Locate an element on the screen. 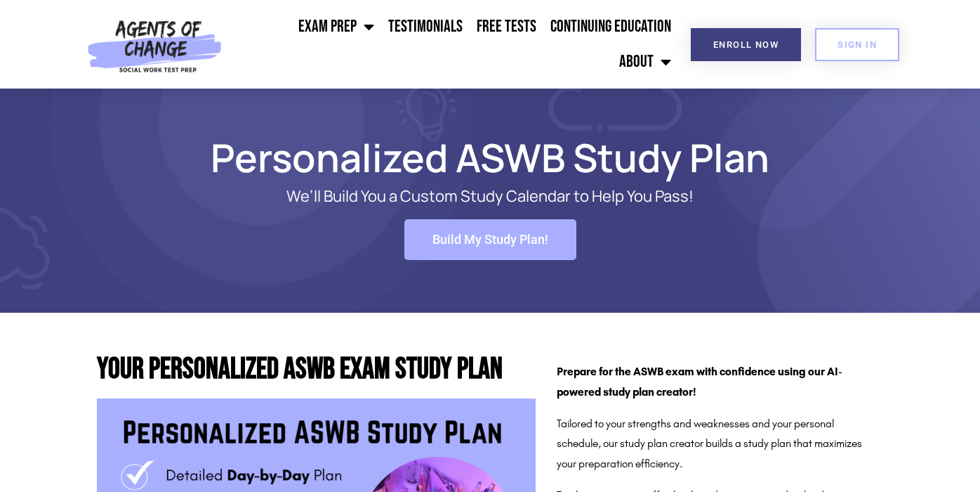 The width and height of the screenshot is (980, 492). h2: Your Personalized ASWB Exam Study Plan is located at coordinates (316, 370).